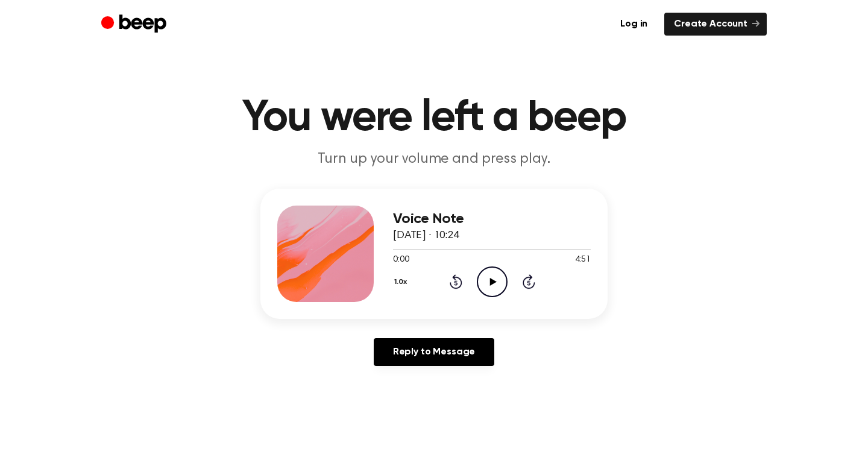 This screenshot has height=469, width=868. What do you see at coordinates (583, 260) in the screenshot?
I see `span: 4:51` at bounding box center [583, 260].